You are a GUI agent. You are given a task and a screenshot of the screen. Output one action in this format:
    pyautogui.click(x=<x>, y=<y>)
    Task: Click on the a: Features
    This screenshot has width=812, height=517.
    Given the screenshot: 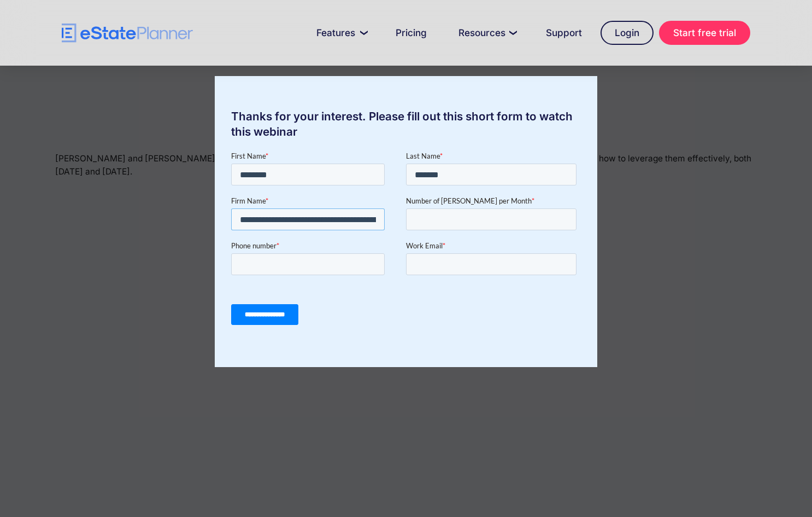 What is the action you would take?
    pyautogui.click(x=340, y=33)
    